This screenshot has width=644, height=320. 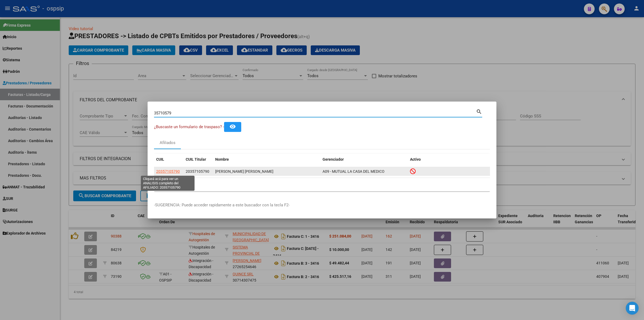 What do you see at coordinates (632, 308) in the screenshot?
I see `div: Open Intercom Messenger` at bounding box center [632, 308].